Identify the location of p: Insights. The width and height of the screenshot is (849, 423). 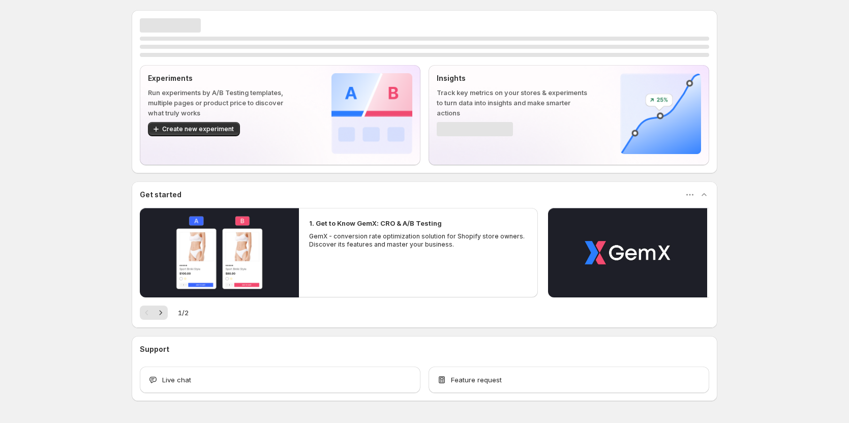
(512, 78).